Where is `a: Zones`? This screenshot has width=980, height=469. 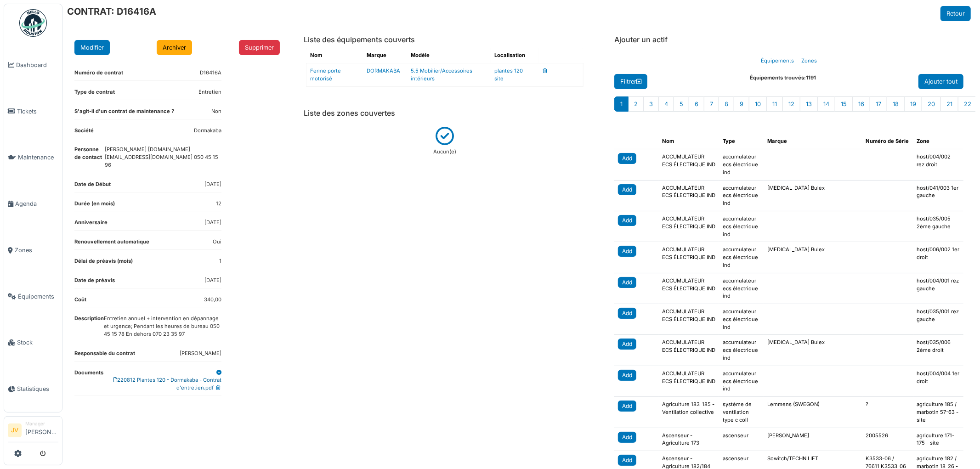 a: Zones is located at coordinates (33, 250).